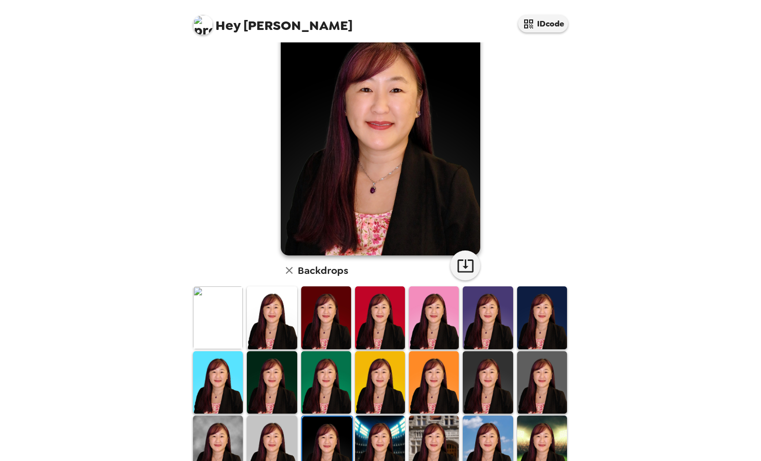  What do you see at coordinates (543, 23) in the screenshot?
I see `button: IDcode` at bounding box center [543, 23].